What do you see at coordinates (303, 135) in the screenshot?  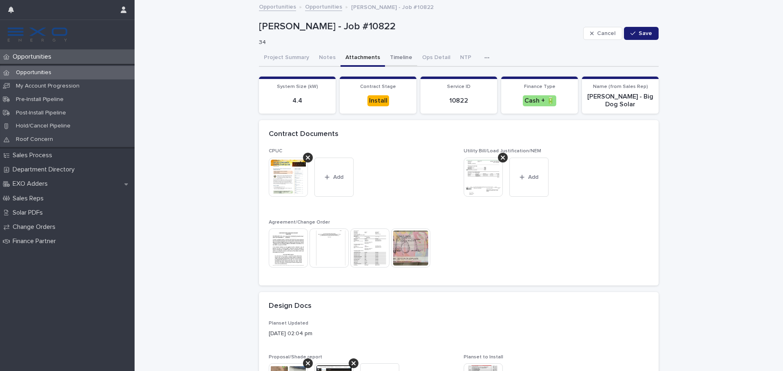 I see `h2: Contract Documents` at bounding box center [303, 135].